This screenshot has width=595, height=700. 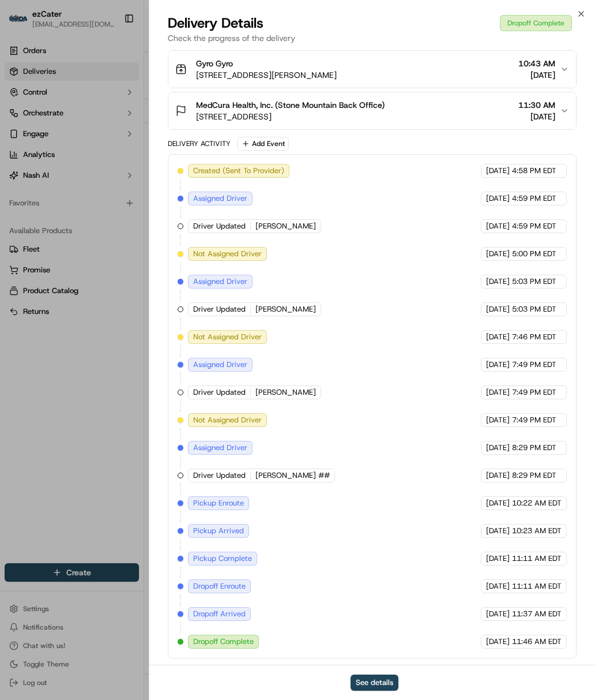 I want to click on span: Knowledge Base, so click(x=55, y=264).